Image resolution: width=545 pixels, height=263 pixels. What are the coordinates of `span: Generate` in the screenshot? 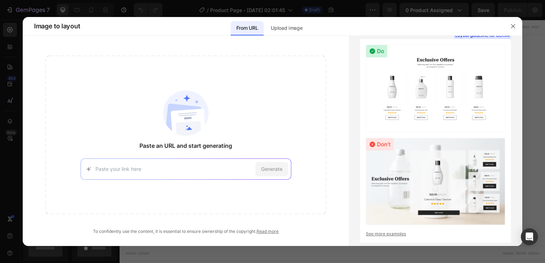 It's located at (272, 169).